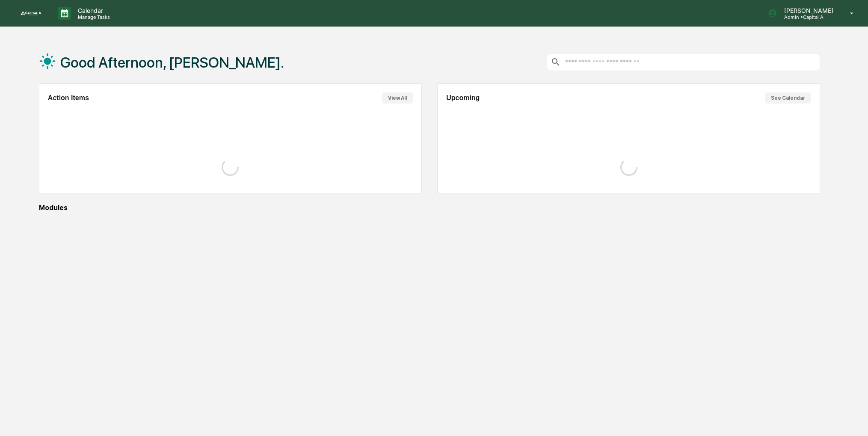  What do you see at coordinates (69, 98) in the screenshot?
I see `h2: Action Items` at bounding box center [69, 98].